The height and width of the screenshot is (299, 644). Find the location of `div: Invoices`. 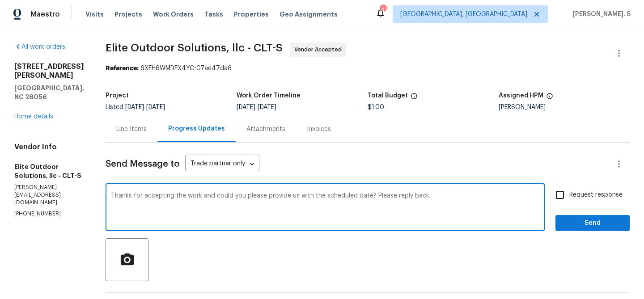

div: Invoices is located at coordinates (319, 129).